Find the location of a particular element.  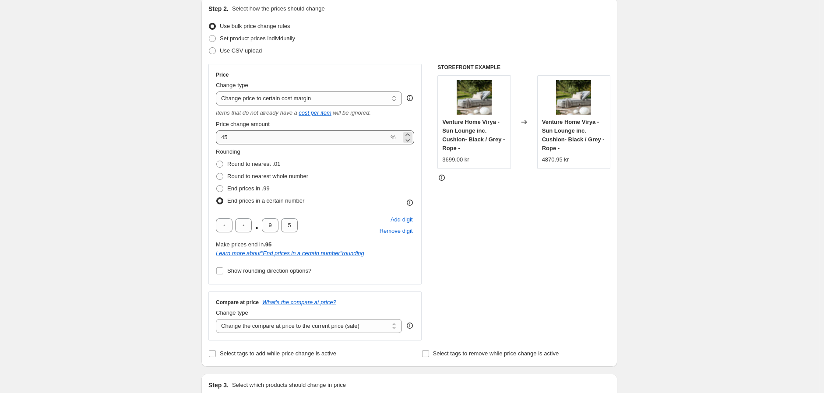

div: 4870.95 kr is located at coordinates (555, 160).